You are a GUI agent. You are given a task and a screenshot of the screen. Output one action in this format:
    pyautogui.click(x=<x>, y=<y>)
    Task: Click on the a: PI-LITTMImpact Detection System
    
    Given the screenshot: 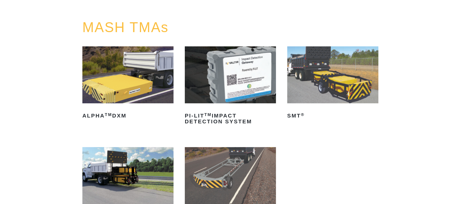 What is the action you would take?
    pyautogui.click(x=230, y=87)
    